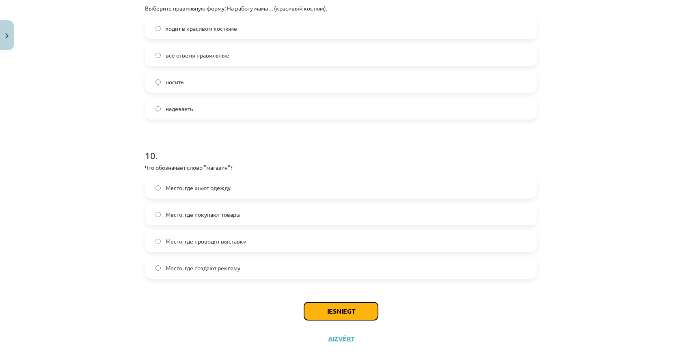 This screenshot has height=357, width=682. What do you see at coordinates (341, 168) in the screenshot?
I see `p: Что обозначает слово "магазин"?` at bounding box center [341, 168].